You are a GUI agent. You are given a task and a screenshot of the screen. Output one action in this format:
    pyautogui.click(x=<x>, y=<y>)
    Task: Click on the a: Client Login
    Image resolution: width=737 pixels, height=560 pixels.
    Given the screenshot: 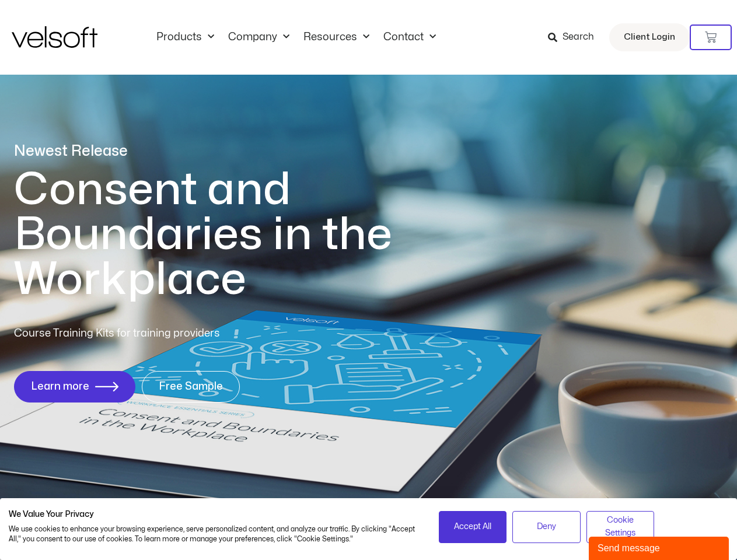 What is the action you would take?
    pyautogui.click(x=650, y=37)
    